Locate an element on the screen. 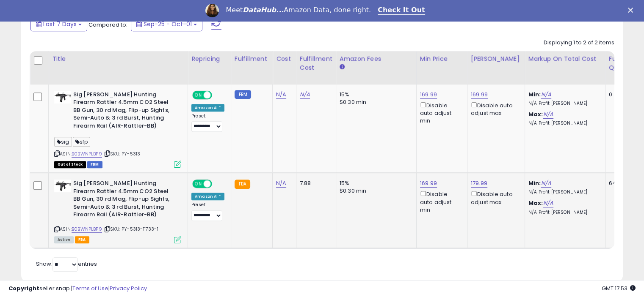  a: Check It Out is located at coordinates (401, 11).